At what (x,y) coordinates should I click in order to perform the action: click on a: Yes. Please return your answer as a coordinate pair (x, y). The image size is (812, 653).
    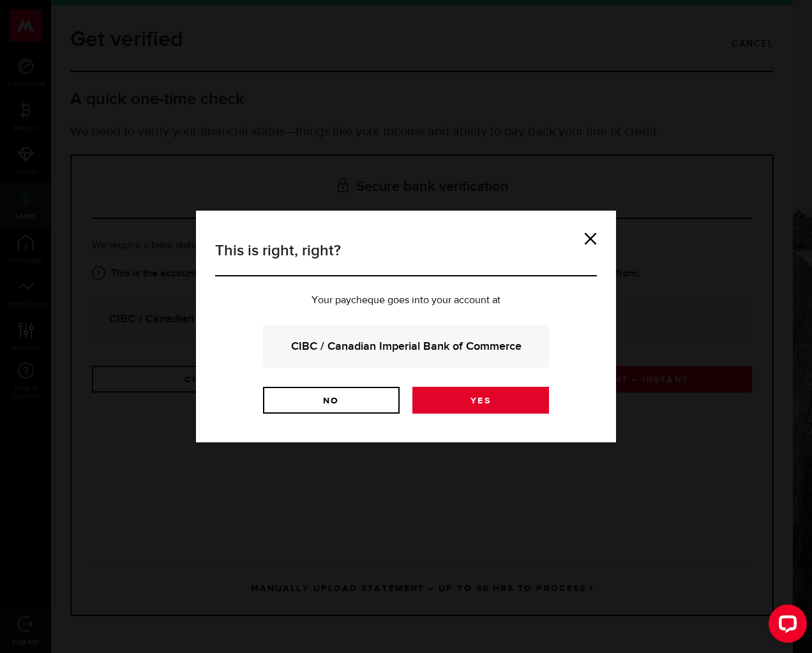
    Looking at the image, I should click on (480, 400).